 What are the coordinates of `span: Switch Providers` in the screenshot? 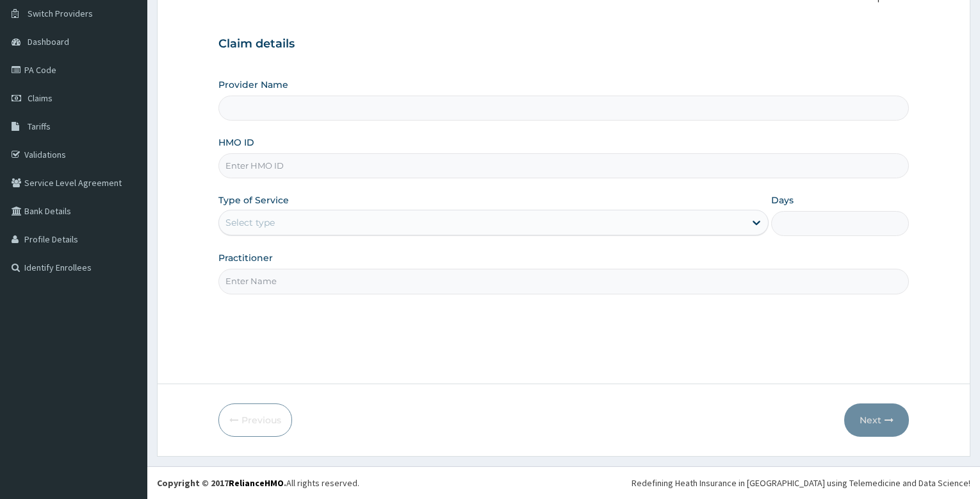 It's located at (60, 14).